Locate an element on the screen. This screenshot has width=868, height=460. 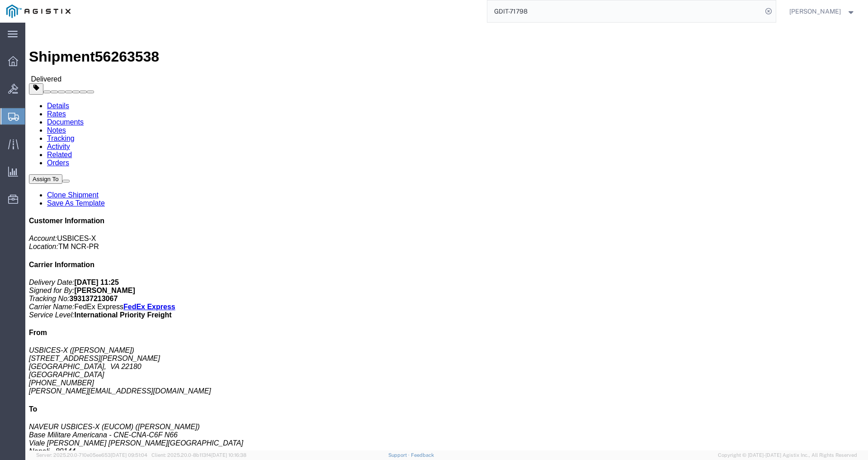
span: Stuart Packer is located at coordinates (815, 11).